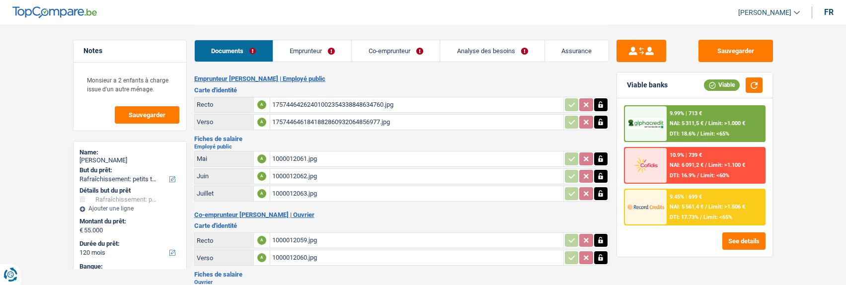 This screenshot has width=846, height=285. Describe the element at coordinates (684, 217) in the screenshot. I see `span: DTI: 17.73%` at that location.